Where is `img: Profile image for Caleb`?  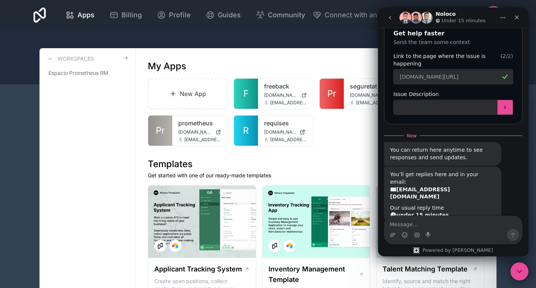
img: Profile image for Caleb is located at coordinates (49, 10).